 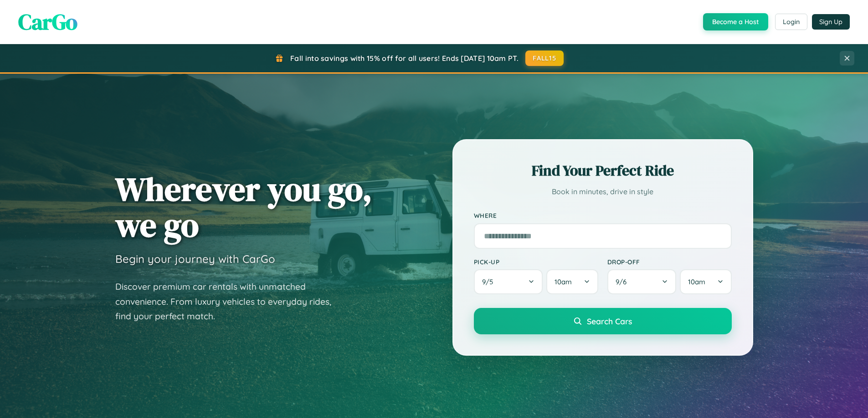 What do you see at coordinates (545, 58) in the screenshot?
I see `button: FALL15` at bounding box center [545, 58].